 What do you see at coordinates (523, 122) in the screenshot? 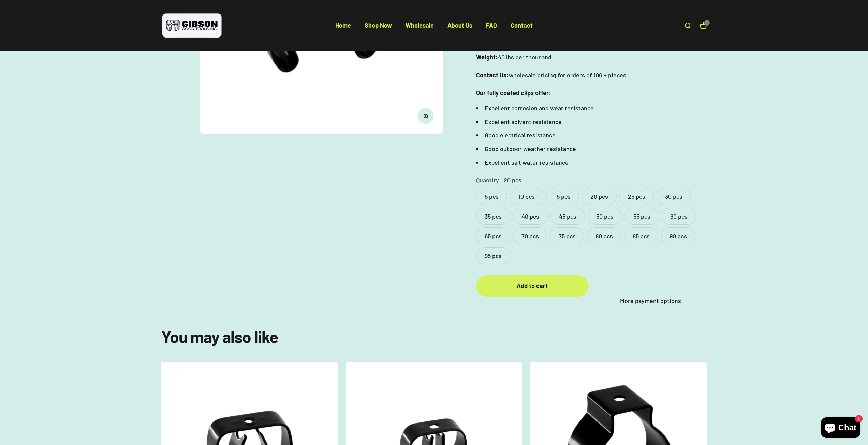
I see `span: Excellent solvent resistance` at bounding box center [523, 122].